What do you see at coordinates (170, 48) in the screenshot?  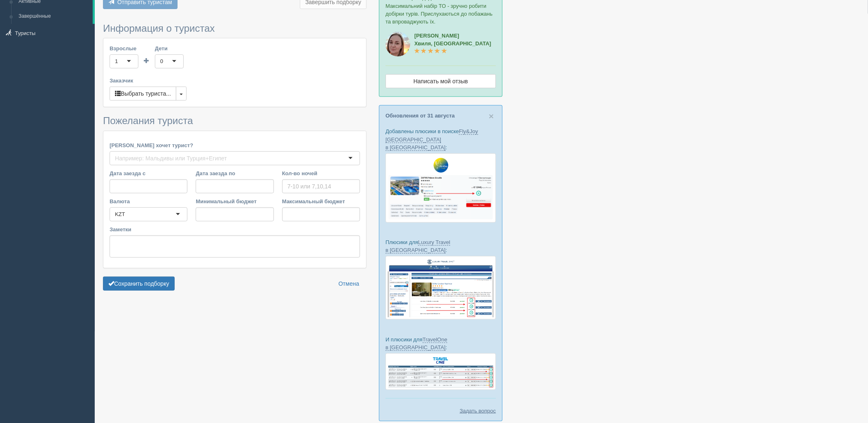 I see `label: Дети` at bounding box center [170, 48].